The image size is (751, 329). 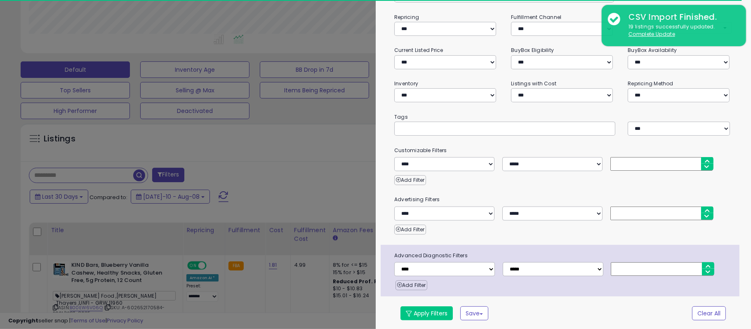 I want to click on small: Customizable Filters, so click(x=563, y=151).